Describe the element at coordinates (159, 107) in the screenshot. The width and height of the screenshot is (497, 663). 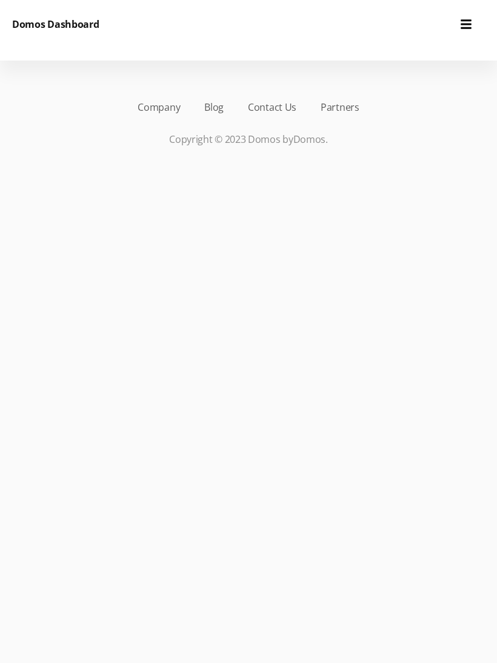
I see `a: Company` at that location.